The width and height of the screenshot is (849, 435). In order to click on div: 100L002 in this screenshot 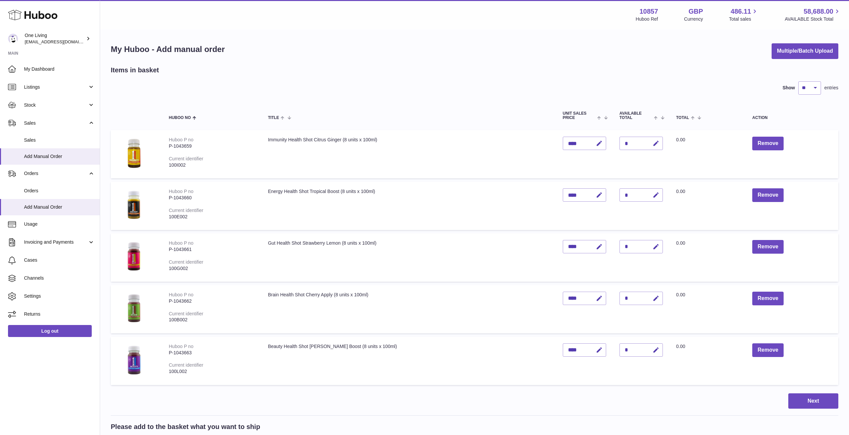, I will do `click(212, 372)`.